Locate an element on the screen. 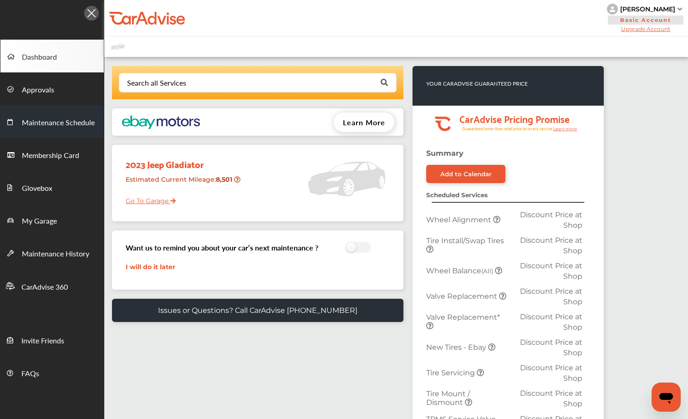 The height and width of the screenshot is (419, 688). div: 2023 Jeep Gladiator is located at coordinates (185, 160).